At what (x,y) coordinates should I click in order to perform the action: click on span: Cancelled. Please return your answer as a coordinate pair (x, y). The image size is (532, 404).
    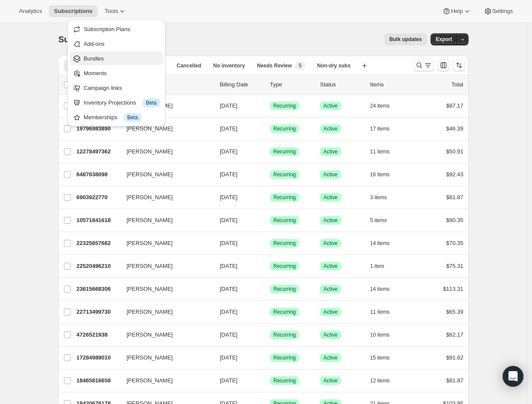
    Looking at the image, I should click on (189, 65).